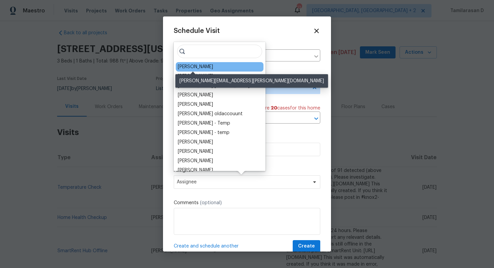 The image size is (494, 268). What do you see at coordinates (285, 108) in the screenshot?
I see `span: There are case s for this home` at bounding box center [285, 108].